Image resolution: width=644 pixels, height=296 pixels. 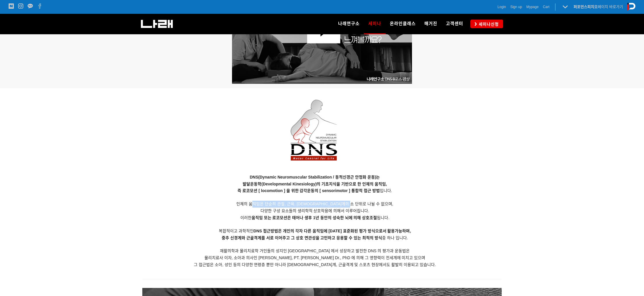 I want to click on strong: 움직임 또는 로코모션은 태어나 생후 1년 동안의 성숙한 뇌에 의해 상호조절, so click(x=314, y=218).